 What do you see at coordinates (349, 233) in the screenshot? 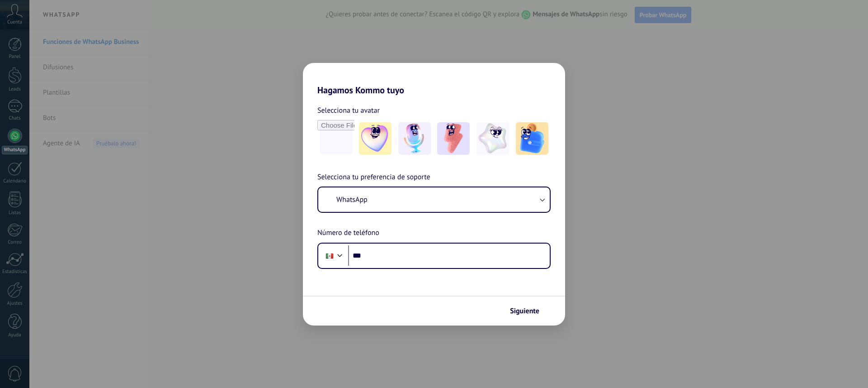
I see `span: Número de teléfono` at bounding box center [349, 233].